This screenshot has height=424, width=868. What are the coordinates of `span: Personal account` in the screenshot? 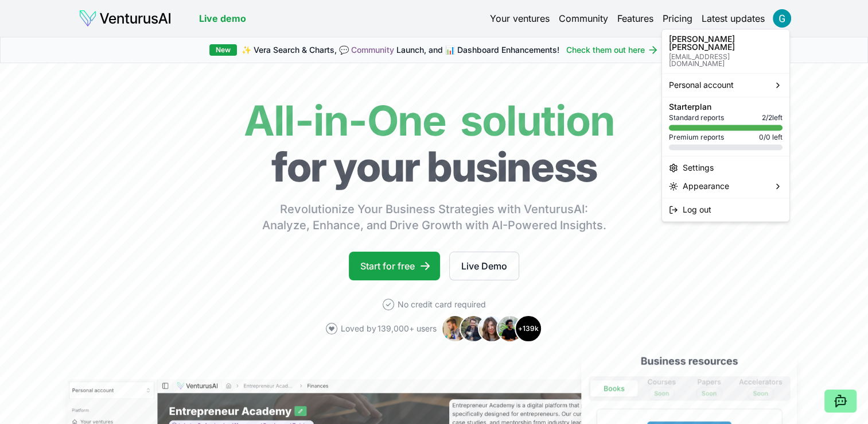 It's located at (701, 85).